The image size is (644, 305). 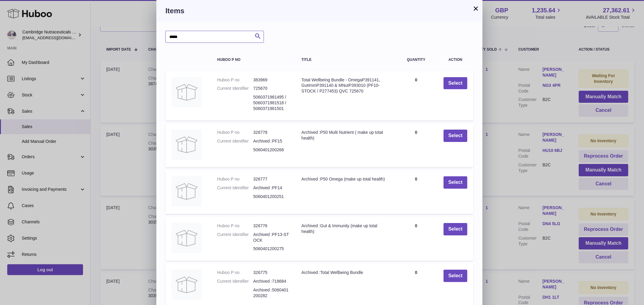 I want to click on dd: 326778, so click(x=272, y=132).